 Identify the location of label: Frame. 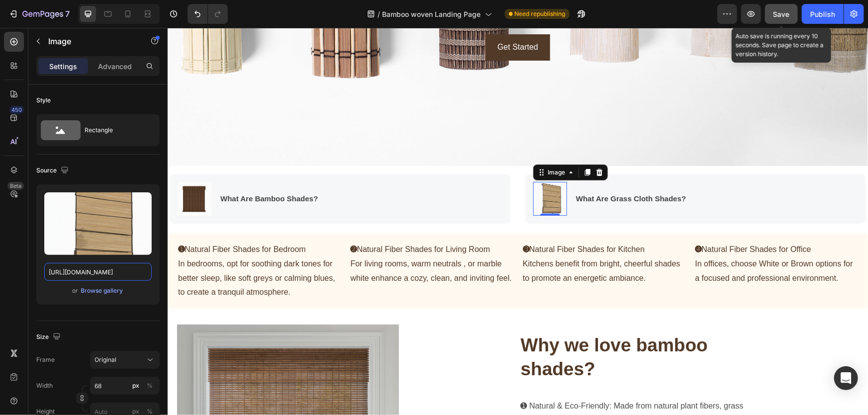
(45, 360).